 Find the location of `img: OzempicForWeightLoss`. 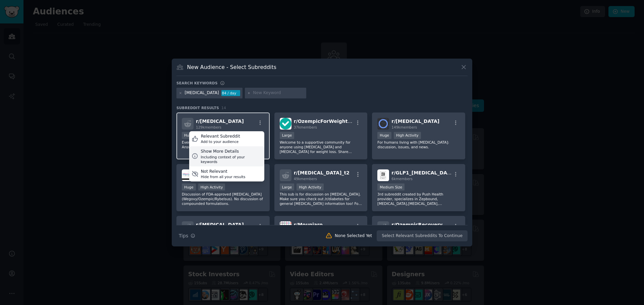

img: OzempicForWeightLoss is located at coordinates (285, 123).